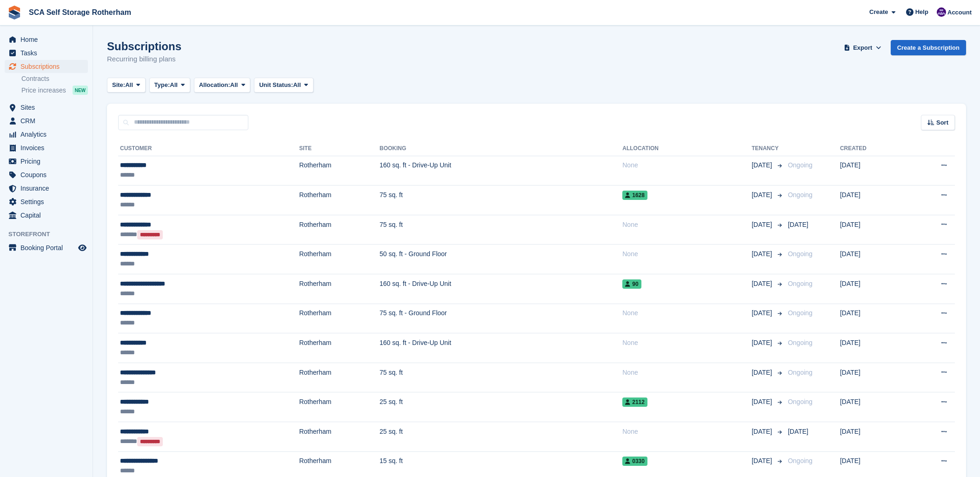  What do you see at coordinates (922, 12) in the screenshot?
I see `span: Help` at bounding box center [922, 12].